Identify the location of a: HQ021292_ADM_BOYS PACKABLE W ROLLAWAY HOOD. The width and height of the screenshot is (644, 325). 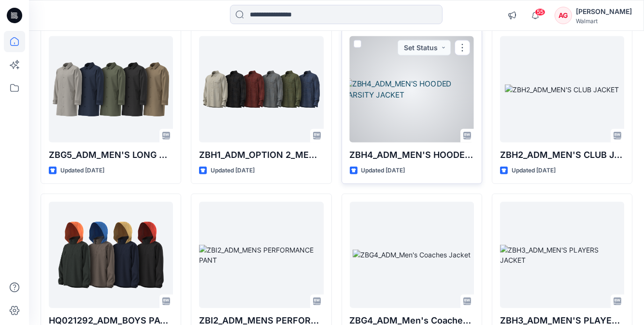
(110, 255).